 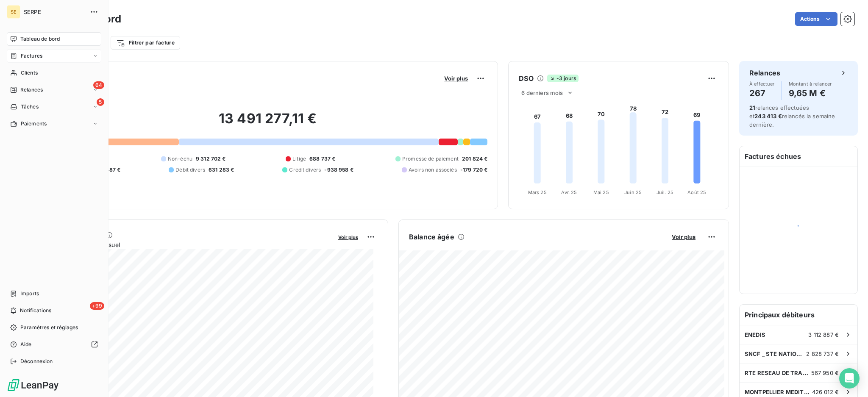 What do you see at coordinates (146, 43) in the screenshot?
I see `button: Filtrer par facture` at bounding box center [146, 43].